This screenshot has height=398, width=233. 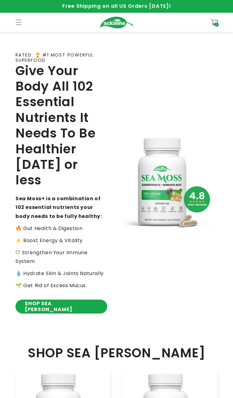 I want to click on p: 🌱 Get Rid of Excess Mucus, so click(x=61, y=286).